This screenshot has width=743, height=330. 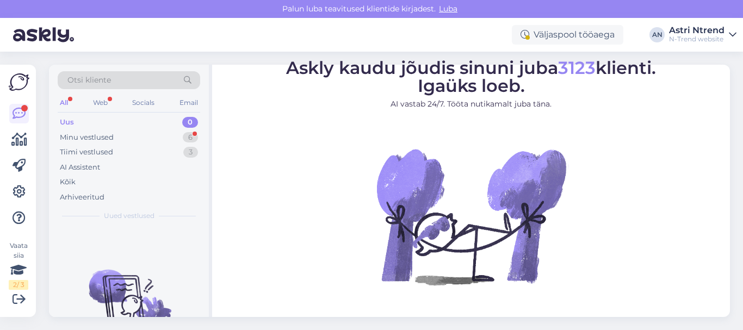 What do you see at coordinates (129, 216) in the screenshot?
I see `span: Uued vestlused` at bounding box center [129, 216].